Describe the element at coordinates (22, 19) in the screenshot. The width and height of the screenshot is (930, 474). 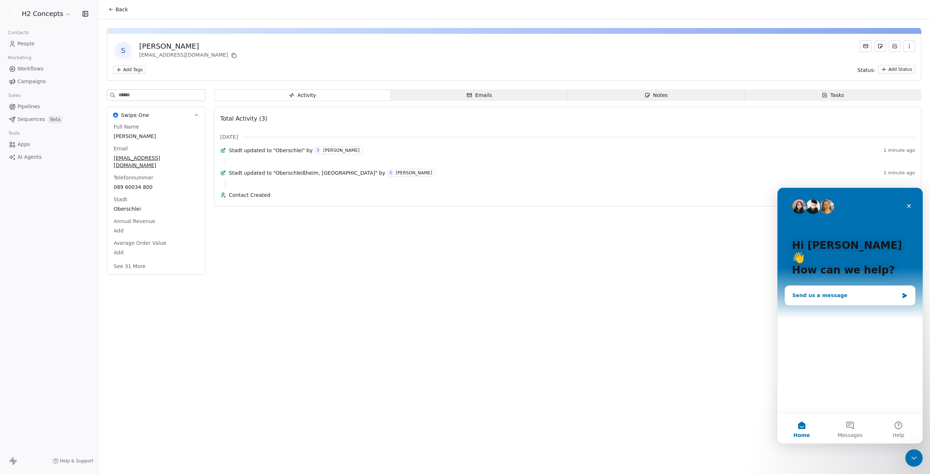
I see `img: Profile image for Mrinal` at that location.